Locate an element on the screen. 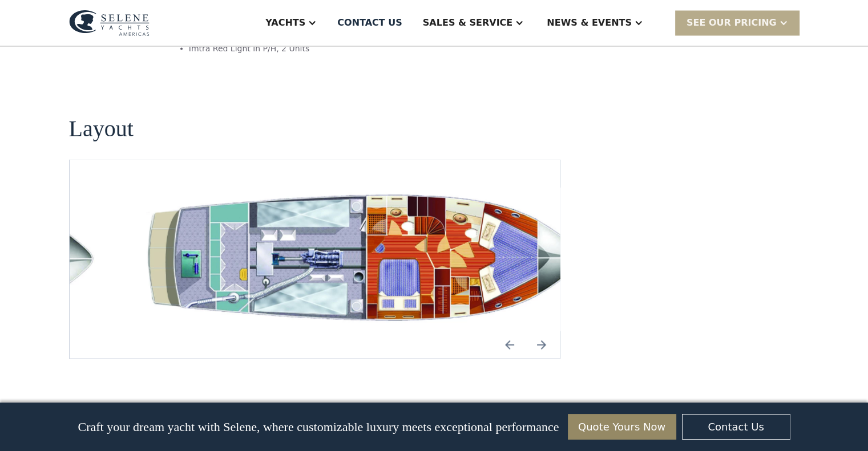 This screenshot has width=868, height=451. a: Previous slide is located at coordinates (510, 344).